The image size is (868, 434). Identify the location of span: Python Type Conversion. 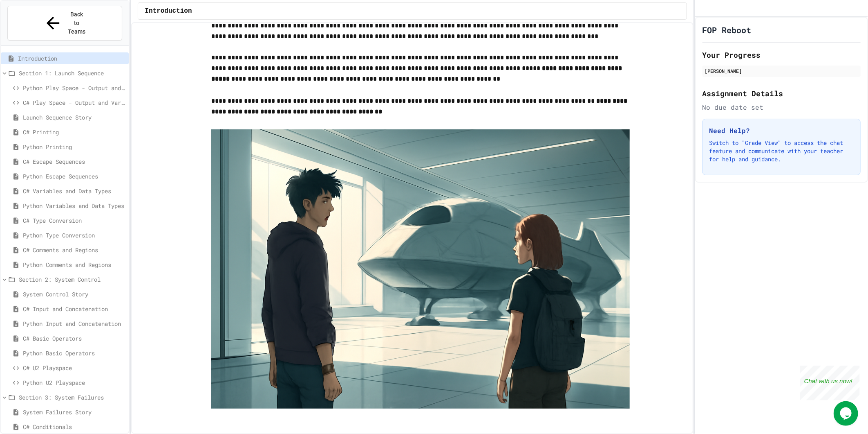
(74, 235).